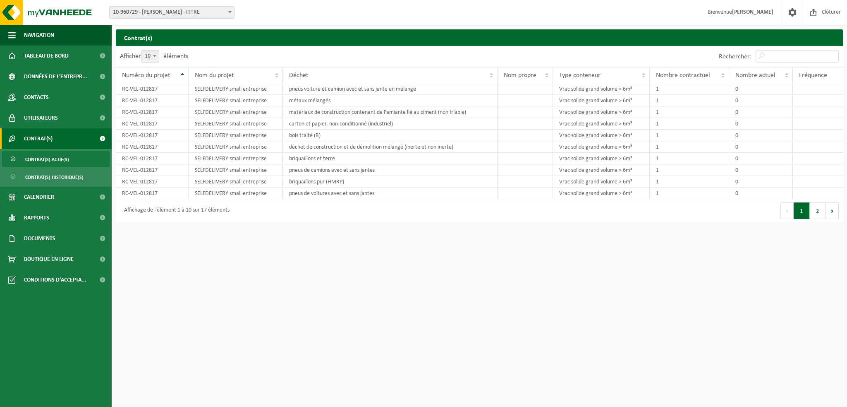  I want to click on span: Données de l'entrepr..., so click(55, 77).